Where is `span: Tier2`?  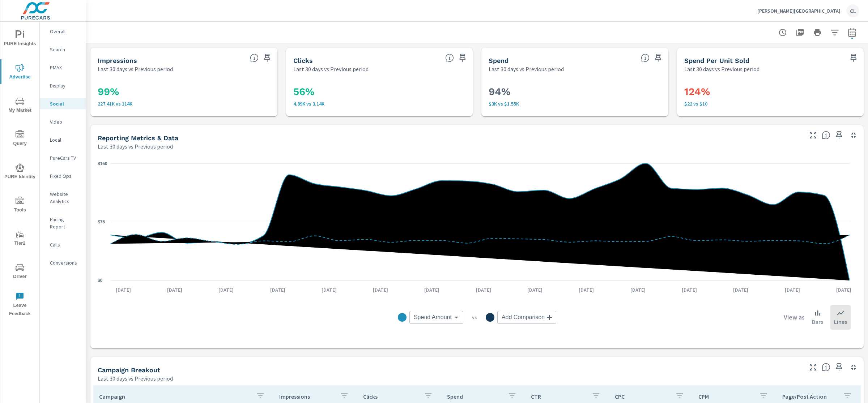 span: Tier2 is located at coordinates (20, 238).